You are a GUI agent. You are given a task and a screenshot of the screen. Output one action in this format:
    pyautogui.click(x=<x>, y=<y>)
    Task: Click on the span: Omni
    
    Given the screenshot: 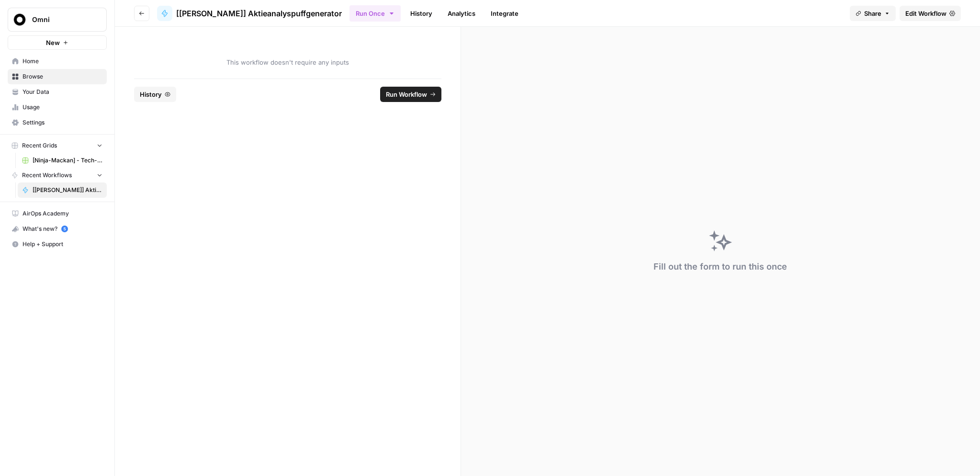 What is the action you would take?
    pyautogui.click(x=61, y=20)
    